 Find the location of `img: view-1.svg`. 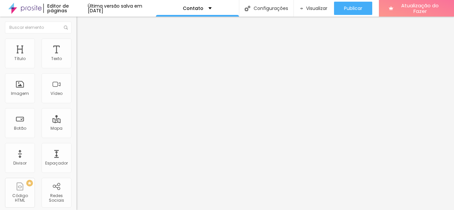

img: view-1.svg is located at coordinates (301, 8).